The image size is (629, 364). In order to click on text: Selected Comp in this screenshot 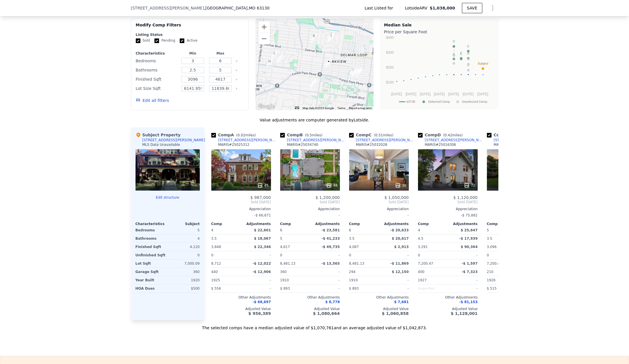, I will do `click(439, 102)`.